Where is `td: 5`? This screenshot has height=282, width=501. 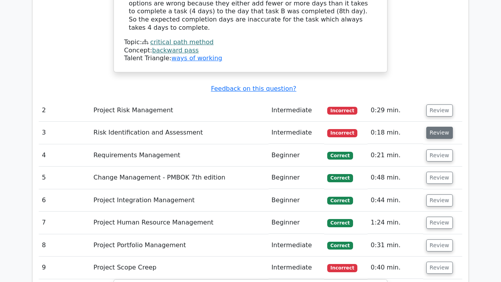
td: 5 is located at coordinates (65, 178).